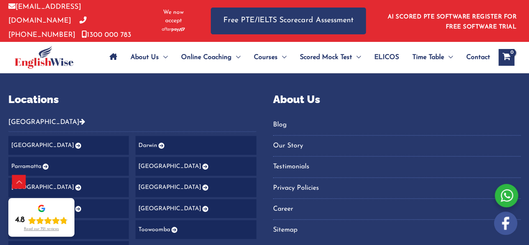 This screenshot has height=245, width=529. What do you see at coordinates (397, 209) in the screenshot?
I see `a: Career` at bounding box center [397, 209].